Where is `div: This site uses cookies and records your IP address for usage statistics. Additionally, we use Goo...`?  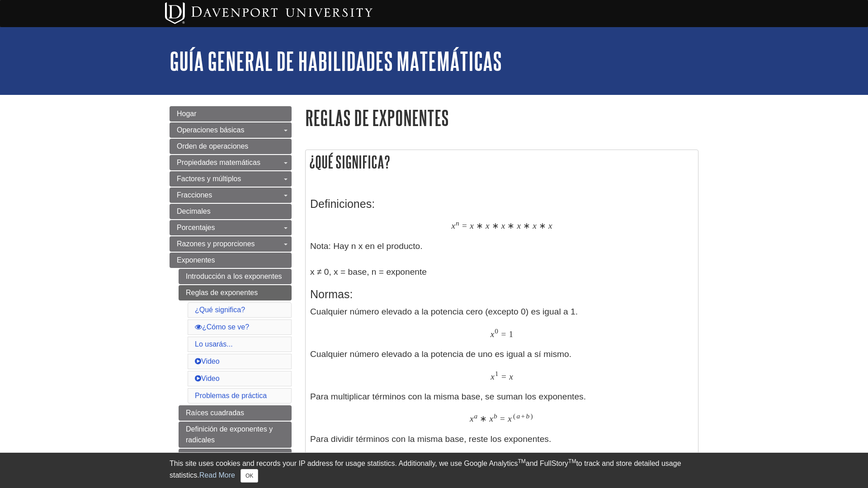
div: This site uses cookies and records your IP address for usage statistics. Additionally, we use Goo... is located at coordinates (434, 471).